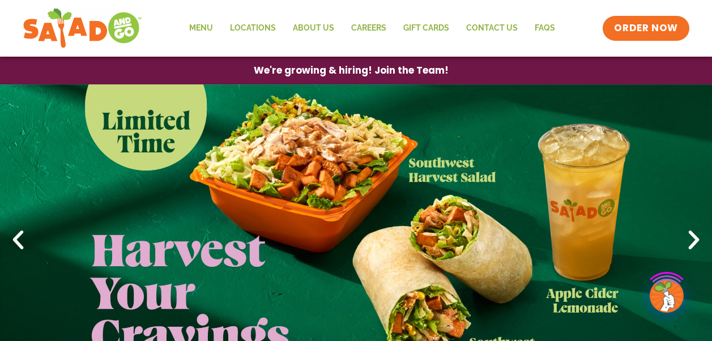 The width and height of the screenshot is (712, 341). Describe the element at coordinates (82, 28) in the screenshot. I see `img: new-SAG-logo-768×292` at that location.